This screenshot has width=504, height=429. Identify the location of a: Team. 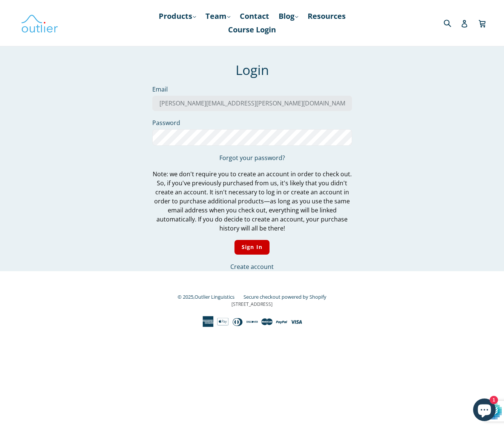
(218, 16).